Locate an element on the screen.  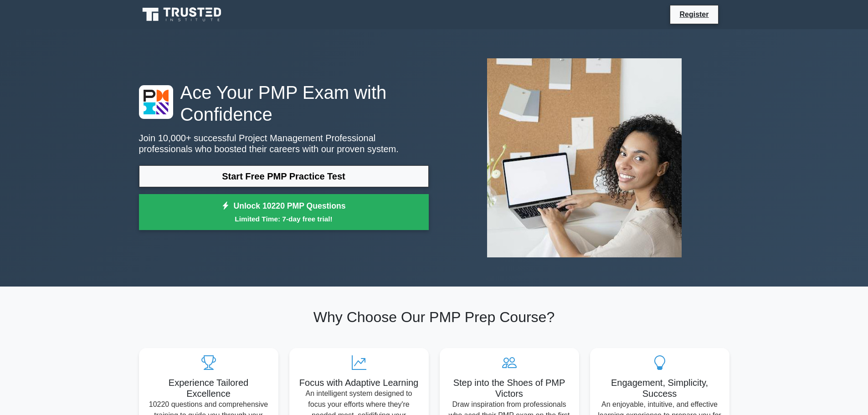
p: Join 10,000+ successful Project Management Professional professionals who boosted their careers w... is located at coordinates (284, 144).